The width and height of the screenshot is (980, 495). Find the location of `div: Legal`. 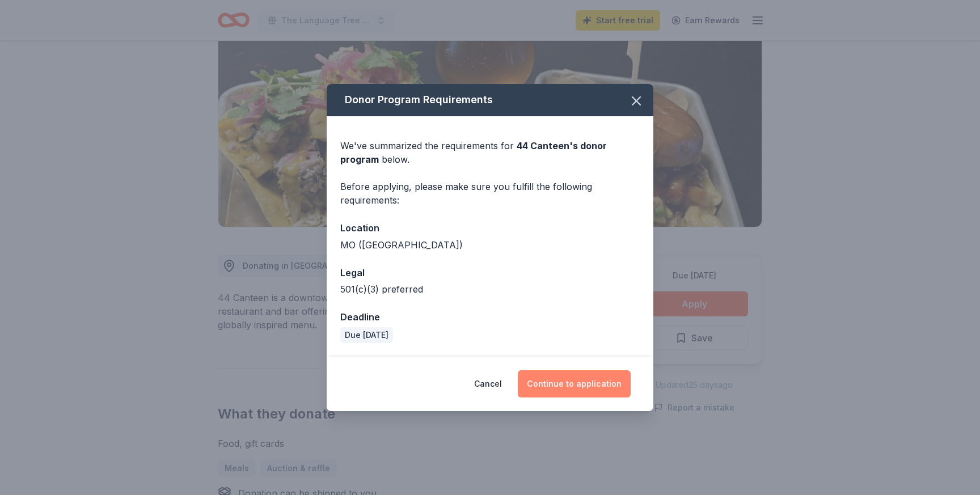

div: Legal is located at coordinates (490, 272).